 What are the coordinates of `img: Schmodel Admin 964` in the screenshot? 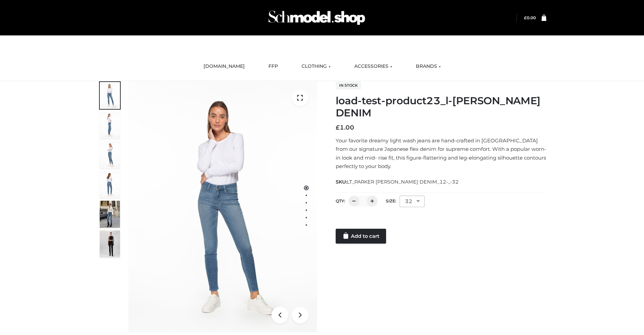 It's located at (317, 17).